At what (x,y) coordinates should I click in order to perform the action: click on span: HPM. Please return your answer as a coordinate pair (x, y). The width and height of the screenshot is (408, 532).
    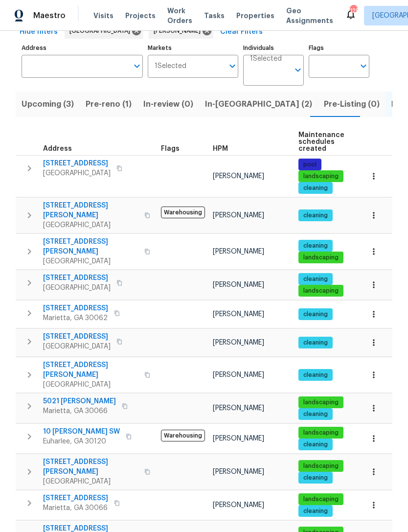
    Looking at the image, I should click on (220, 148).